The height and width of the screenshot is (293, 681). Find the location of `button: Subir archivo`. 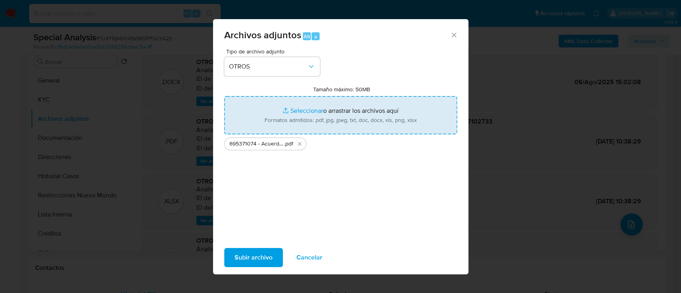

button: Subir archivo is located at coordinates (253, 258).